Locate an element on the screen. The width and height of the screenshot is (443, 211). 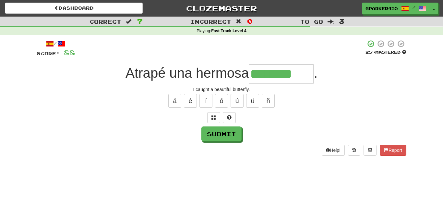
div: Mastered is located at coordinates (386, 52).